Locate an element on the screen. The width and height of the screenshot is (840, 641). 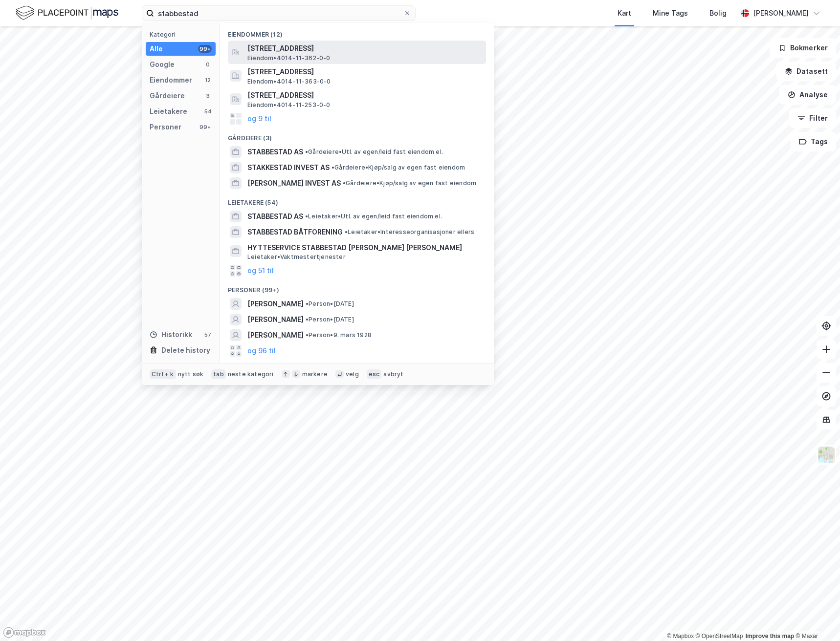
div: Delete history is located at coordinates (186, 350).